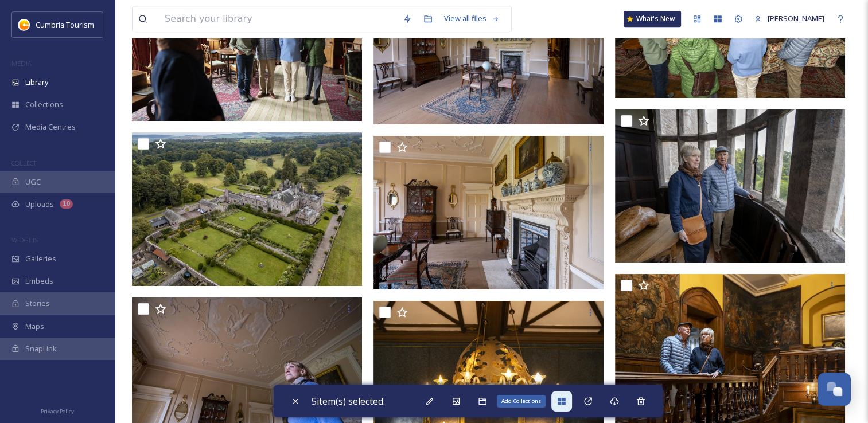 The width and height of the screenshot is (868, 423). Describe the element at coordinates (488, 213) in the screenshot. I see `img: CUMBRIATOURISM_240924_PaulMitchell_Hutton_In_The_Forest-142.jpg` at that location.